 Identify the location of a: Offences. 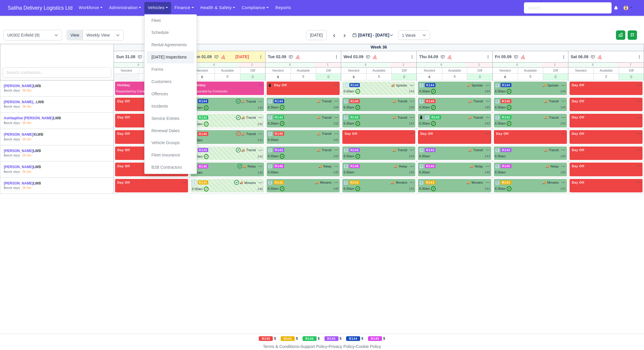
(170, 94).